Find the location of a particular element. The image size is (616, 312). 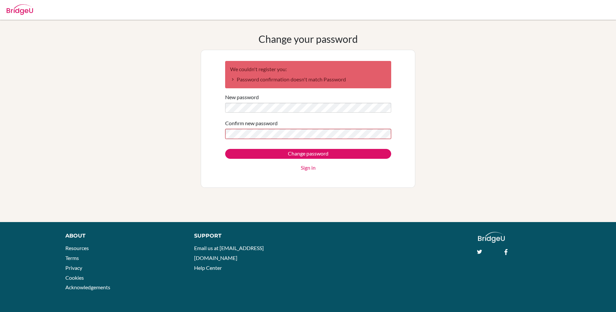

li: Password confirmation doesn't match Password is located at coordinates (308, 79).